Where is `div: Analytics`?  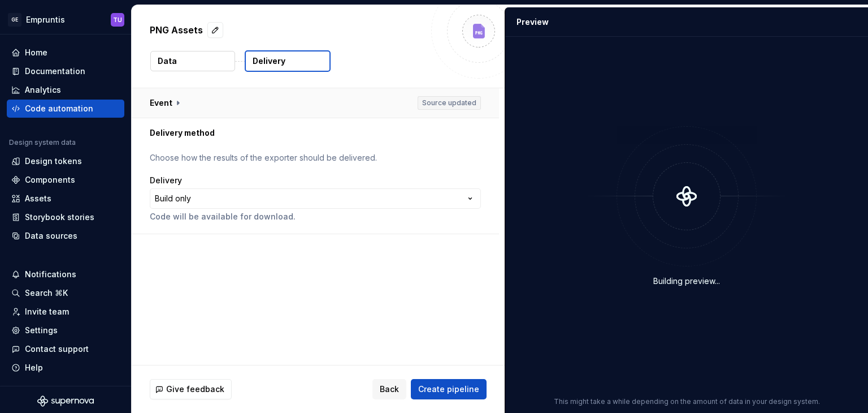
div: Analytics is located at coordinates (43, 90).